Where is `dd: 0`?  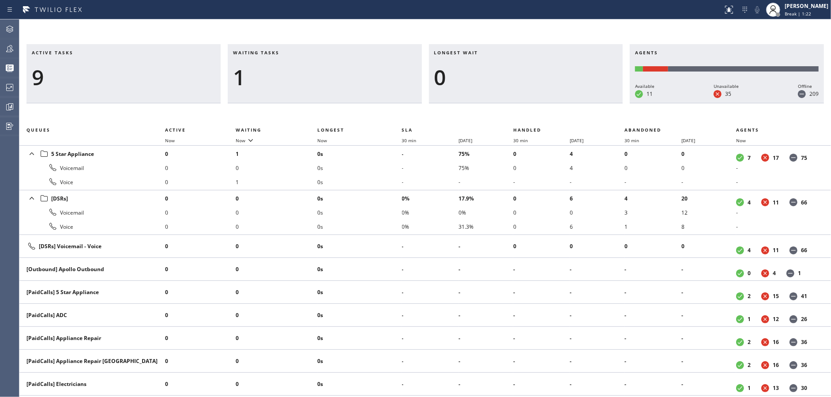
dd: 0 is located at coordinates (749, 273).